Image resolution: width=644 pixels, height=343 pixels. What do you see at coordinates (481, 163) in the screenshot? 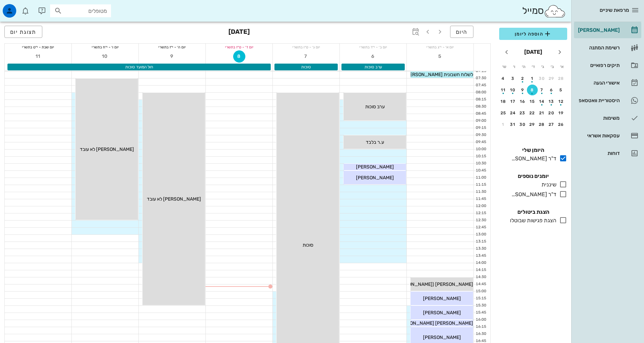
I see `div: 10:30` at bounding box center [481, 163].